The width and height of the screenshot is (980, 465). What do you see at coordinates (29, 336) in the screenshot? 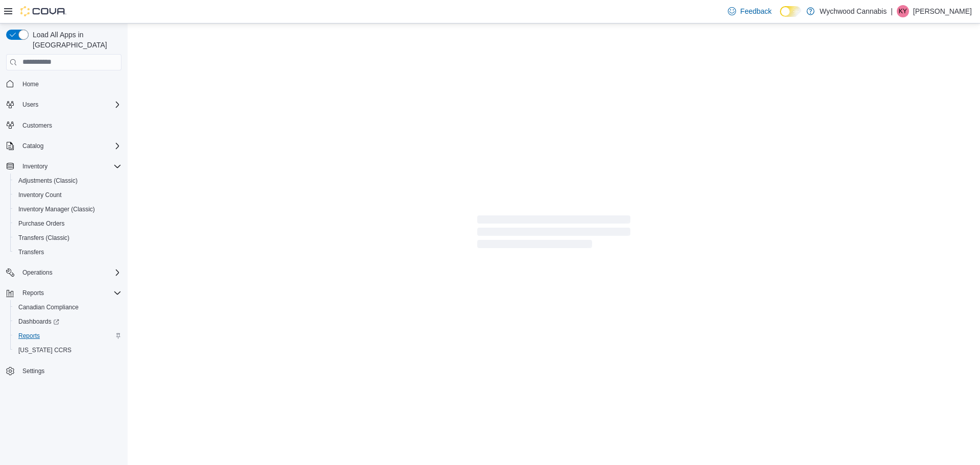
I see `a: Reports` at bounding box center [29, 336].